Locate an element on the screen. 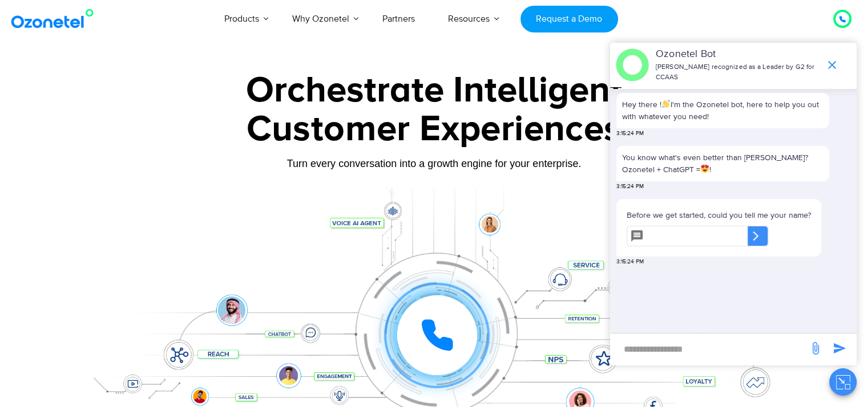  p: Ozonetel Bot is located at coordinates (737, 54).